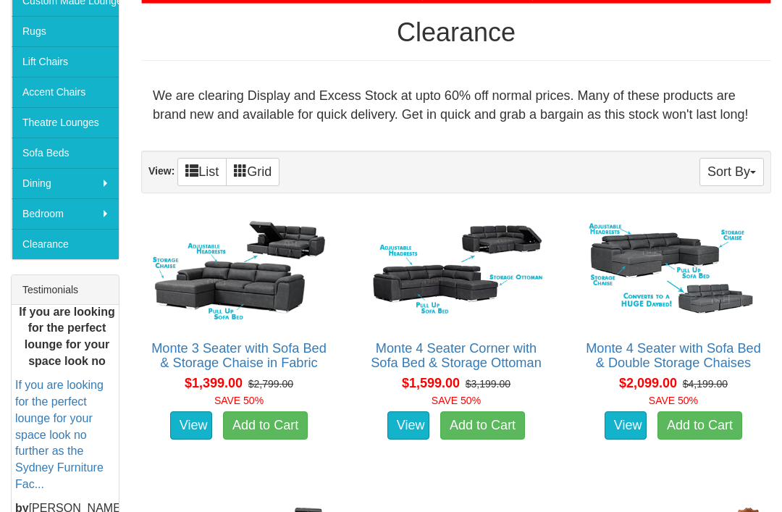 This screenshot has width=782, height=512. I want to click on img: Monte 3 Seater with Sofa Bed & Storage Chaise in Fabric, so click(239, 271).